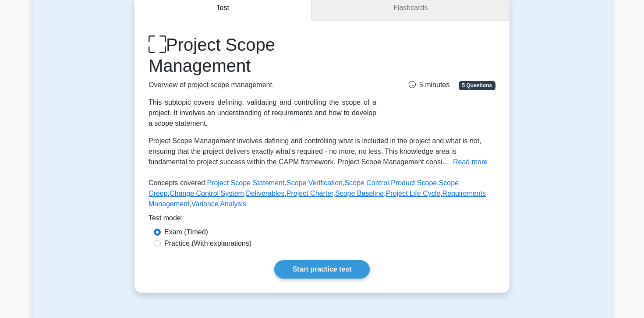 Image resolution: width=644 pixels, height=318 pixels. I want to click on a: Start practice test, so click(322, 269).